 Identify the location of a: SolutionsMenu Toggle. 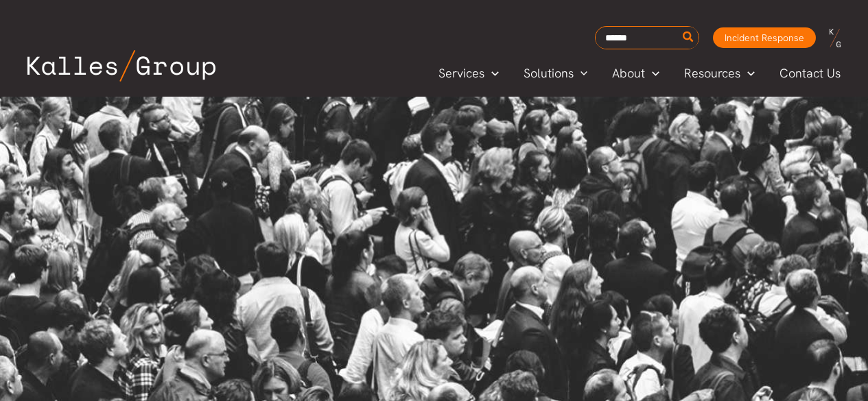
(556, 73).